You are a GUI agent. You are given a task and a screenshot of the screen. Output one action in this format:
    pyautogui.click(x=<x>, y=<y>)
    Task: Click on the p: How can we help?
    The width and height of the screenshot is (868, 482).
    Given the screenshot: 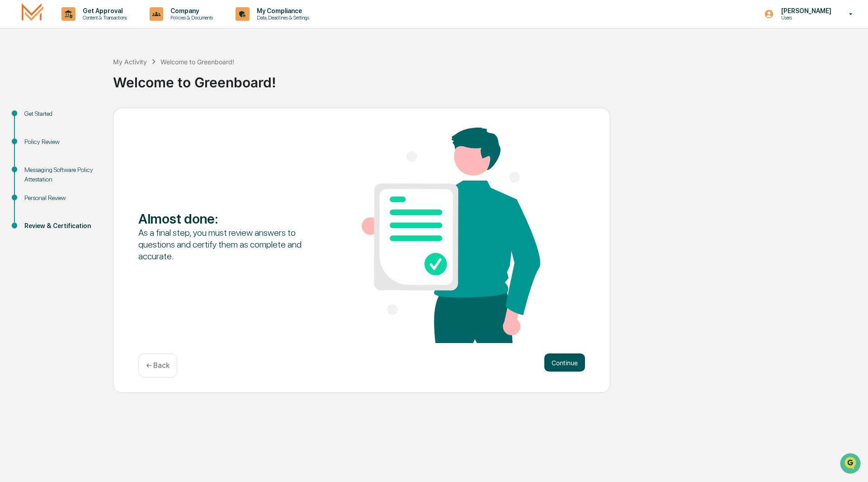 What is the action you would take?
    pyautogui.click(x=87, y=26)
    